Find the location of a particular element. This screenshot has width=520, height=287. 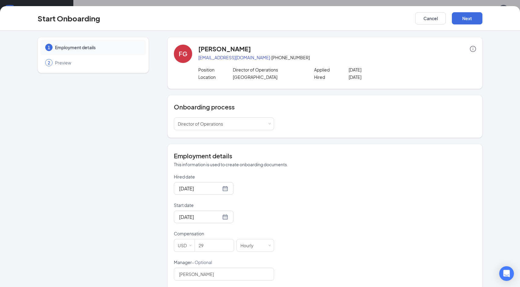

span: - Optional is located at coordinates (202, 262).